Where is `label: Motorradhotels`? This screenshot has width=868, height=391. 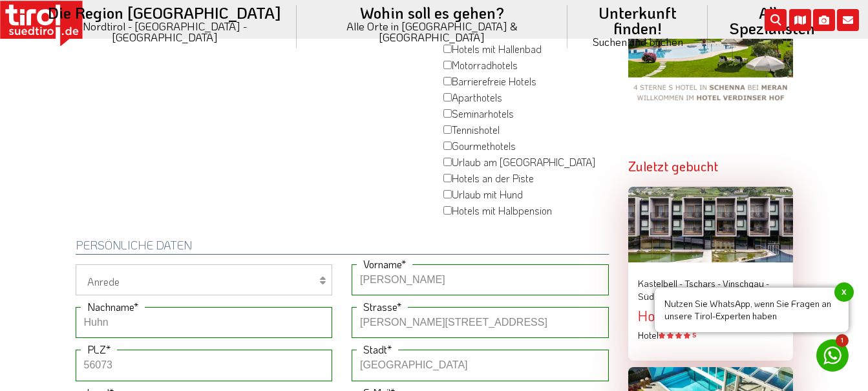
label: Motorradhotels is located at coordinates (480, 66).